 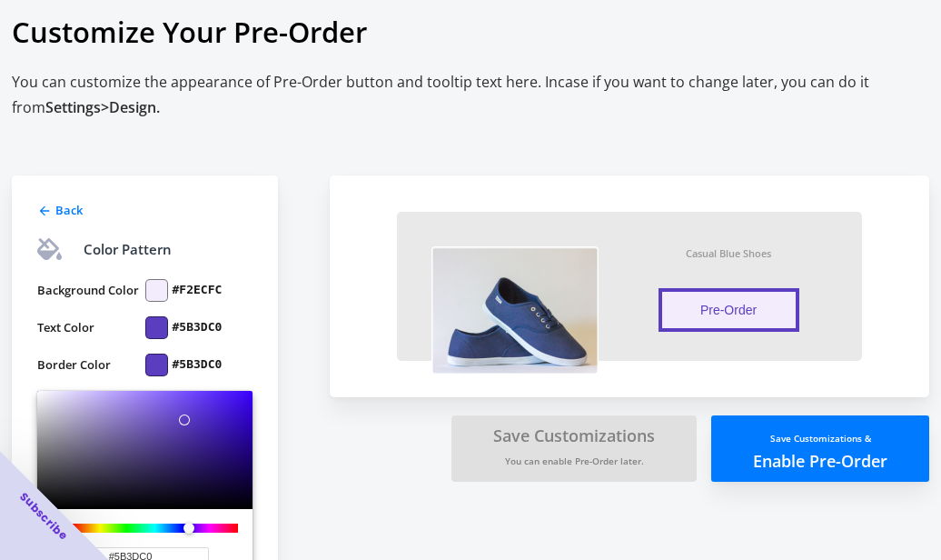 I want to click on span: Back, so click(x=69, y=210).